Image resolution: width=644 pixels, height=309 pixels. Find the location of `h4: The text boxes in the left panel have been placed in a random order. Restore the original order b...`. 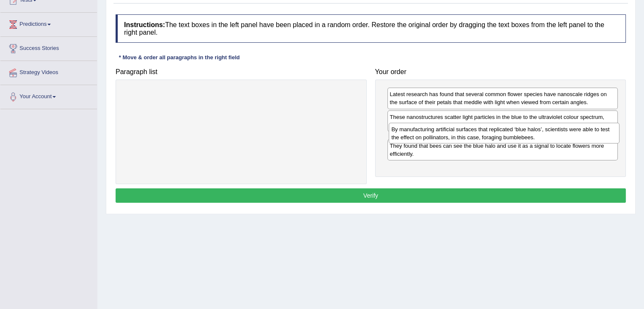

h4: The text boxes in the left panel have been placed in a random order. Restore the original order b... is located at coordinates (371, 28).